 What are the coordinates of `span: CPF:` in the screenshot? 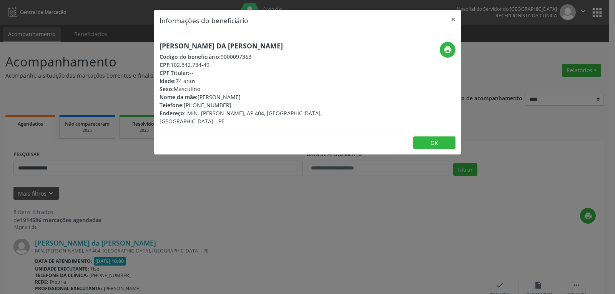 It's located at (165, 65).